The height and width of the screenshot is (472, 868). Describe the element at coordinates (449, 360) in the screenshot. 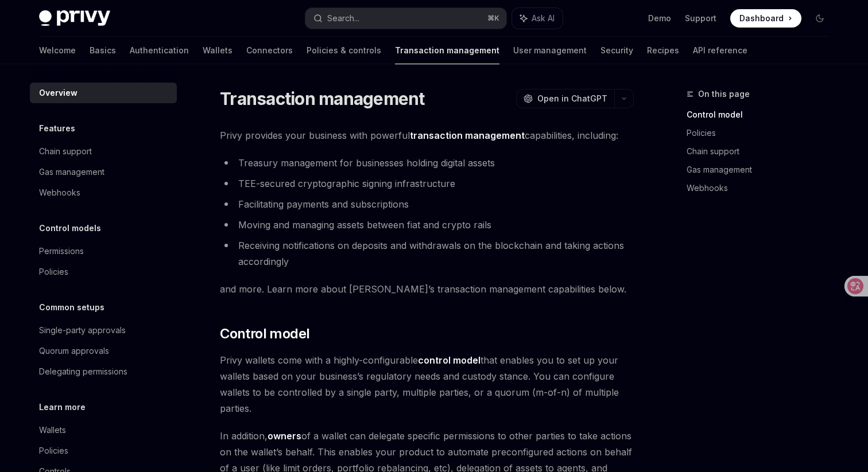

I see `strong: control model` at that location.